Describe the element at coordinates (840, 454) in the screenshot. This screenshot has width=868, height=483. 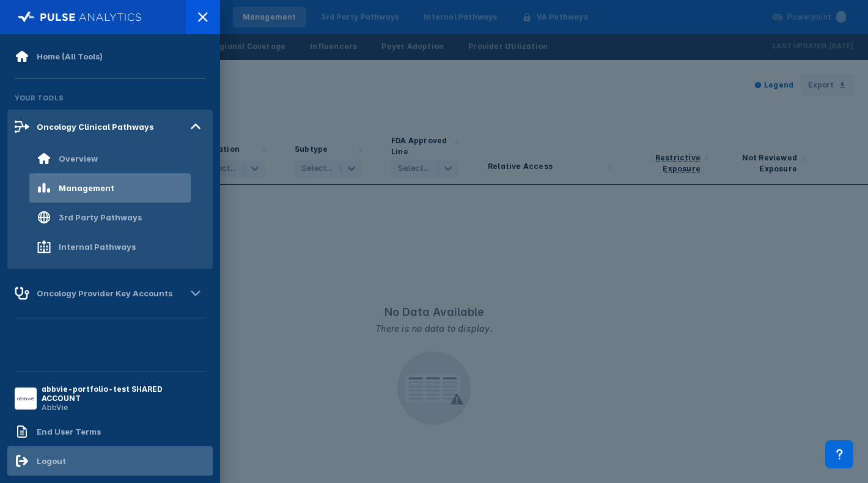
I see `div: Contact Support` at that location.